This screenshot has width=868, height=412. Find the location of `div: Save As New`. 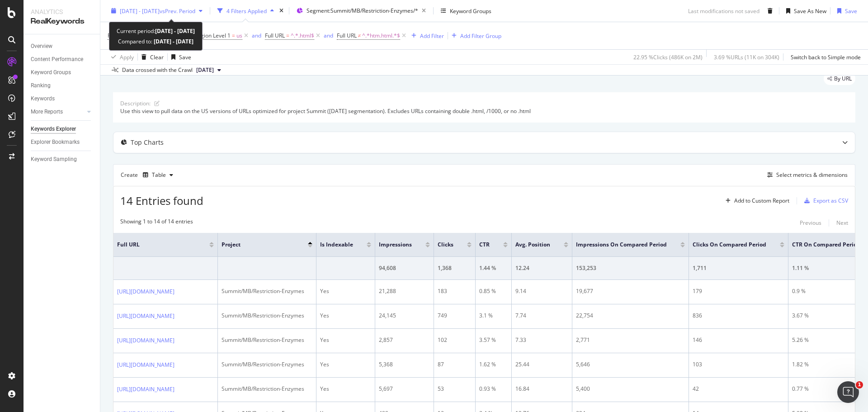

div: Save As New is located at coordinates (810, 10).